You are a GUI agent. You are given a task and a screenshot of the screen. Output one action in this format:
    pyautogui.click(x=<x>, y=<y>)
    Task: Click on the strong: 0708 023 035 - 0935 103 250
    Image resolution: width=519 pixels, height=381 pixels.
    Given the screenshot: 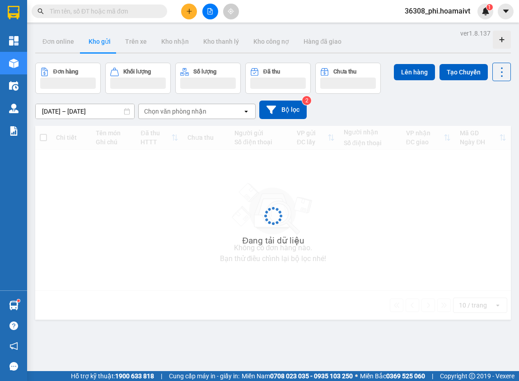 What is the action you would take?
    pyautogui.click(x=311, y=376)
    